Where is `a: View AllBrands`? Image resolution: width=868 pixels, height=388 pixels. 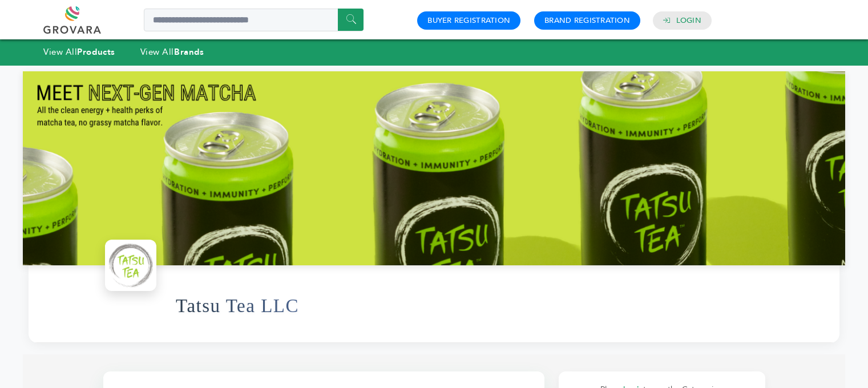
a: View AllBrands is located at coordinates (172, 52).